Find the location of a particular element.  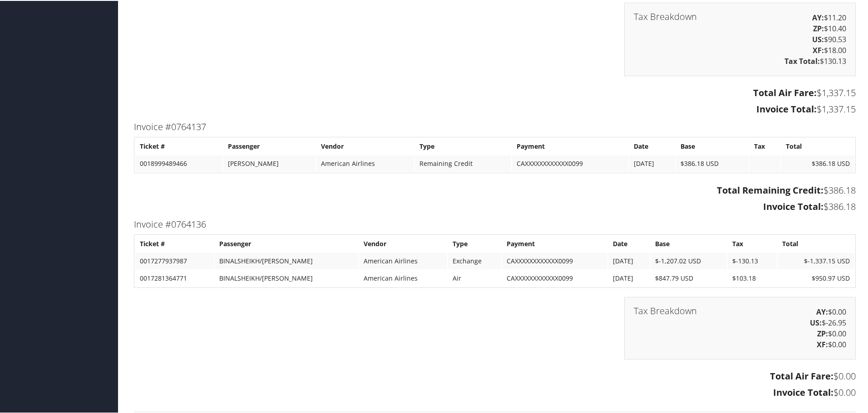

td: Air is located at coordinates (475, 278).